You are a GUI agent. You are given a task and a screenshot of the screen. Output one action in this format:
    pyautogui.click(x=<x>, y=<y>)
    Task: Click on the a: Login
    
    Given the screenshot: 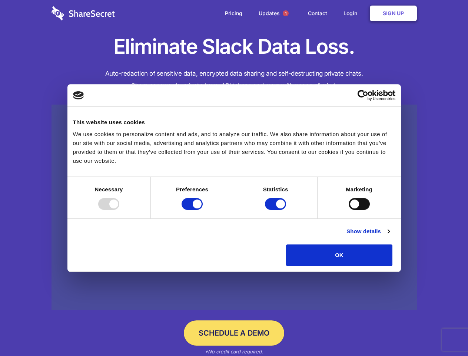 What is the action you would take?
    pyautogui.click(x=352, y=13)
    